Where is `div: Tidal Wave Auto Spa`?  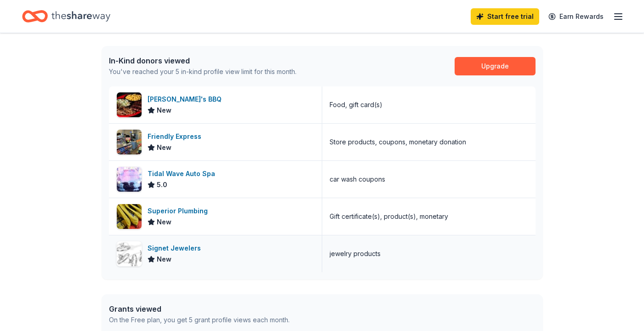 div: Tidal Wave Auto Spa is located at coordinates (183, 174).